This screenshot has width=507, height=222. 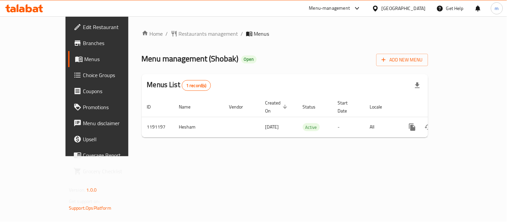 What do you see at coordinates (311, 127) in the screenshot?
I see `span: Active` at bounding box center [311, 127].